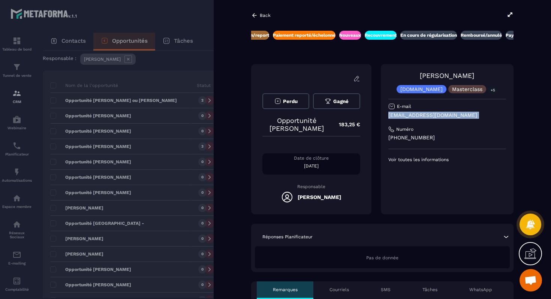  Describe the element at coordinates (386, 290) in the screenshot. I see `p: SMS` at that location.